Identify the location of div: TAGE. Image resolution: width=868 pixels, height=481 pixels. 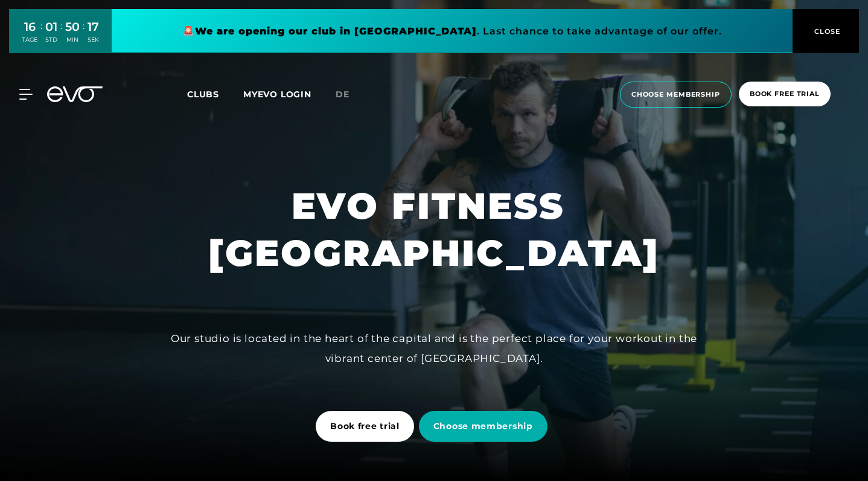
(29, 40).